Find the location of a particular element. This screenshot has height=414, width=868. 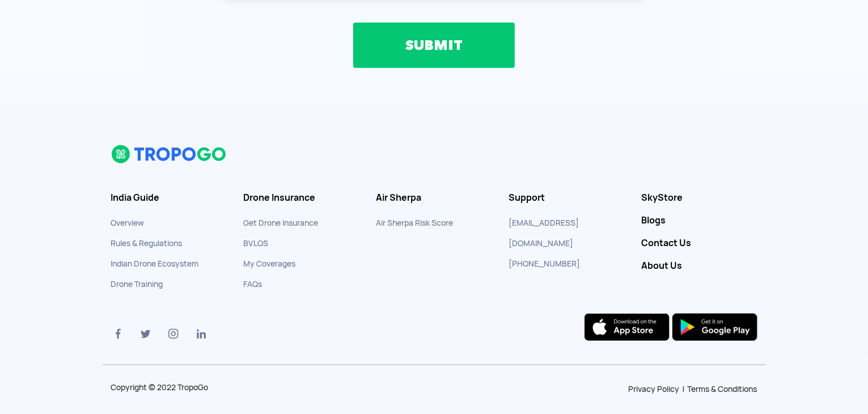

a: BVLOS is located at coordinates (256, 243).